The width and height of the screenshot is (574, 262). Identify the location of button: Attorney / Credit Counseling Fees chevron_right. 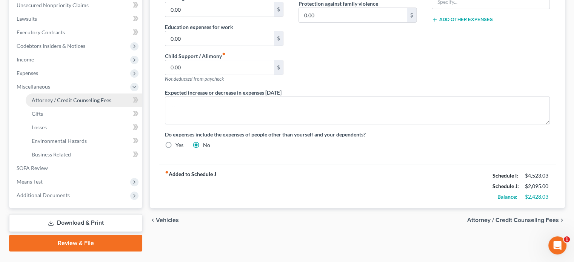
(516, 220).